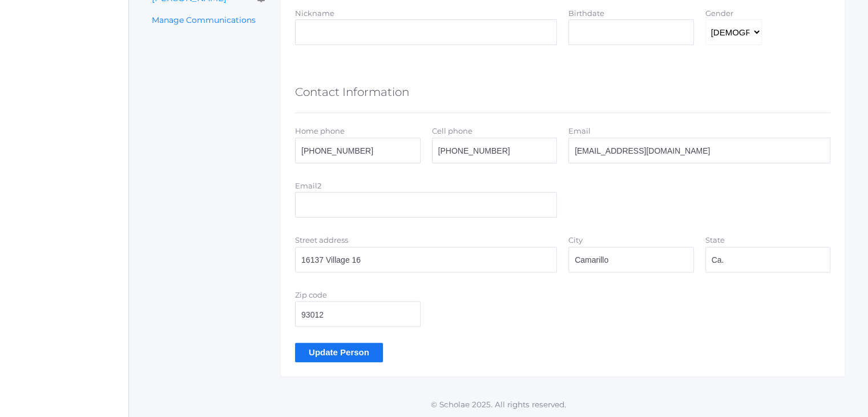 This screenshot has width=868, height=417. What do you see at coordinates (311, 295) in the screenshot?
I see `label: Zip code` at bounding box center [311, 295].